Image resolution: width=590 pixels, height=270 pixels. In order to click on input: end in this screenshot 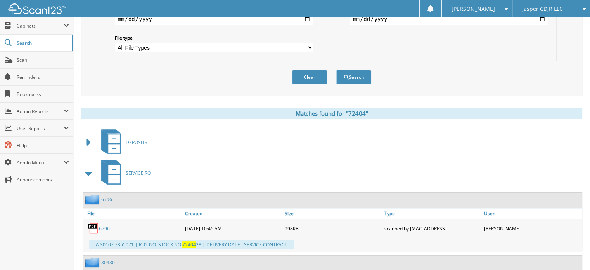, I will do `click(449, 19)`.